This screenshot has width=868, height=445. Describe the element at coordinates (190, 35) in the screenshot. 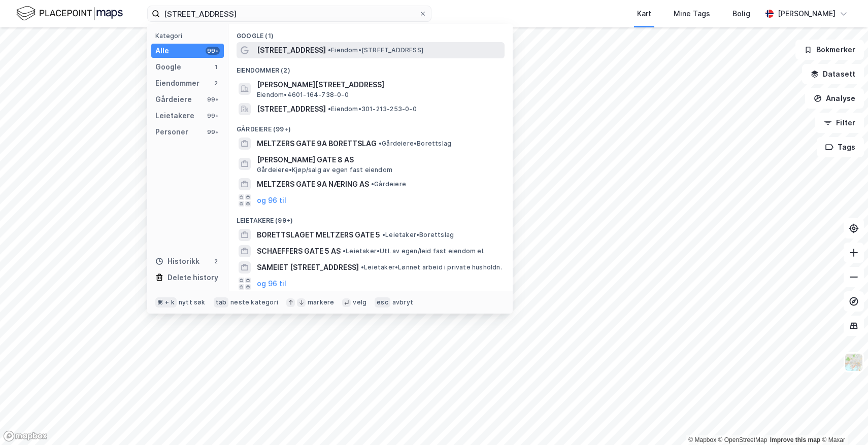

I see `div: Kategori` at that location.